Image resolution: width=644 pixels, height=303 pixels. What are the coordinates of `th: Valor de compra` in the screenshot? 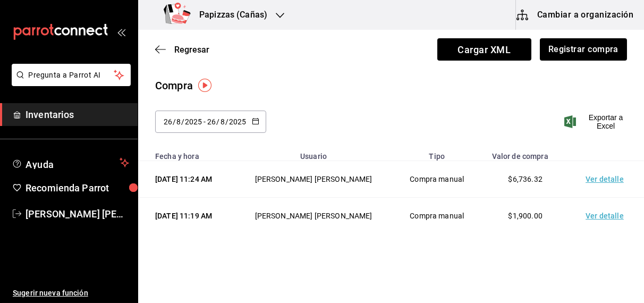 It's located at (525, 153).